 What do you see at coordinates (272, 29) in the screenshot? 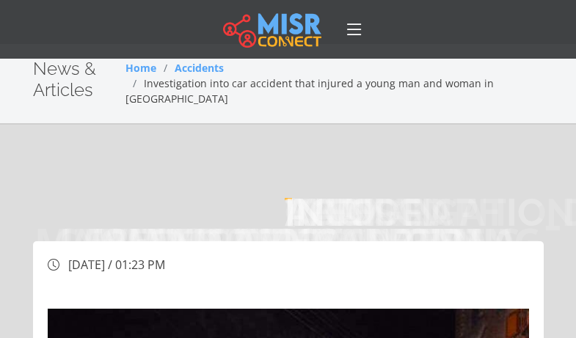
I see `img: main.misr_connect` at bounding box center [272, 29].